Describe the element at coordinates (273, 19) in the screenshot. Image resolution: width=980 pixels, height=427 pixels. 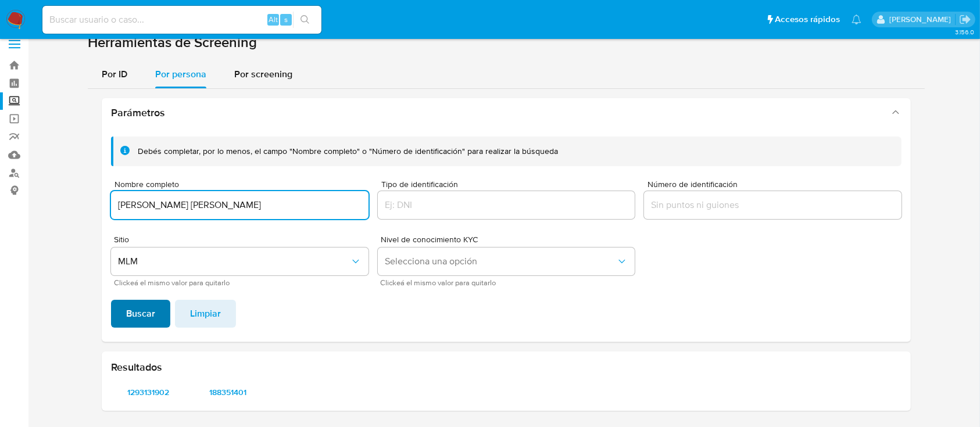
I see `span: Alt` at that location.